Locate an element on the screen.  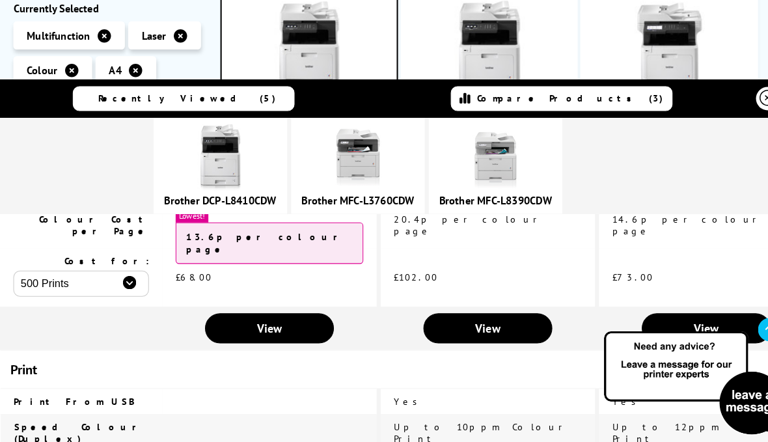
span: Compare Products (3) is located at coordinates (556, 107).